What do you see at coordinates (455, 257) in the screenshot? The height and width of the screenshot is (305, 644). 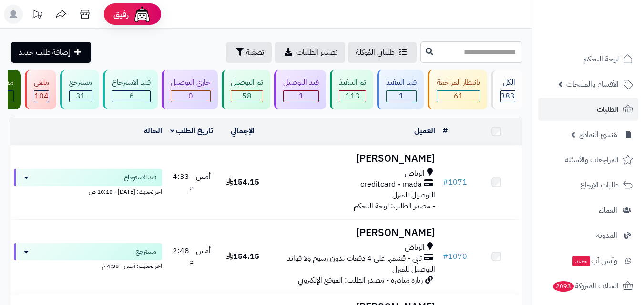 I see `a: #1070` at bounding box center [455, 257].